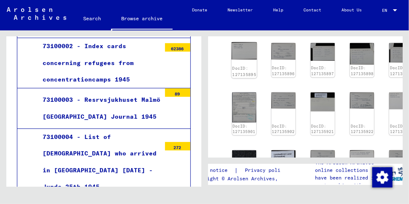  What do you see at coordinates (267, 170) in the screenshot?
I see `a: Privacy policy` at bounding box center [267, 170].